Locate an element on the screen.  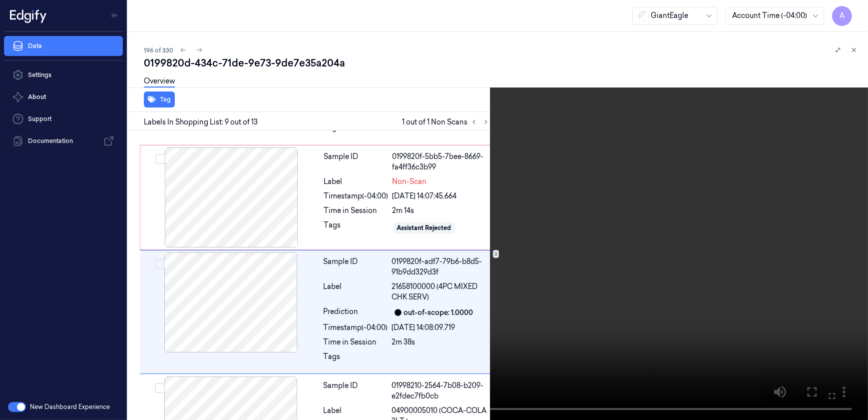
a: Data is located at coordinates (64, 46).